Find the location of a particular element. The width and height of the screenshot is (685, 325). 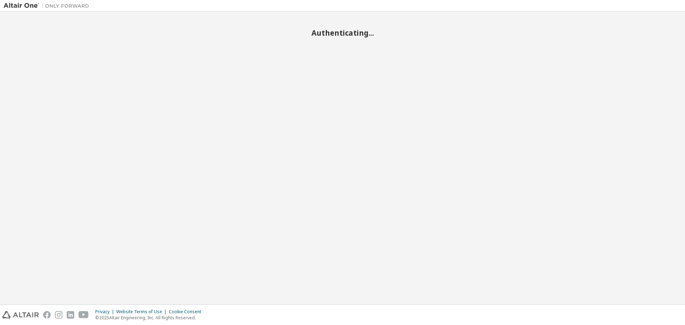

h2: Authenticating... is located at coordinates (343, 33).